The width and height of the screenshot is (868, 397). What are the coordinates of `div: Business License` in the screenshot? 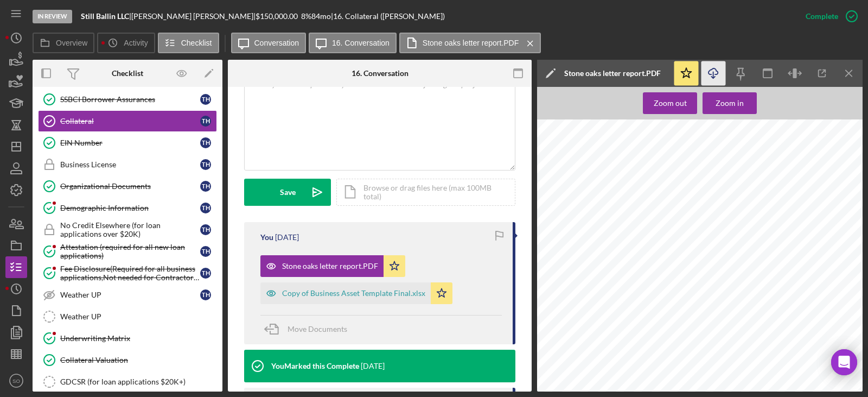 It's located at (131, 165).